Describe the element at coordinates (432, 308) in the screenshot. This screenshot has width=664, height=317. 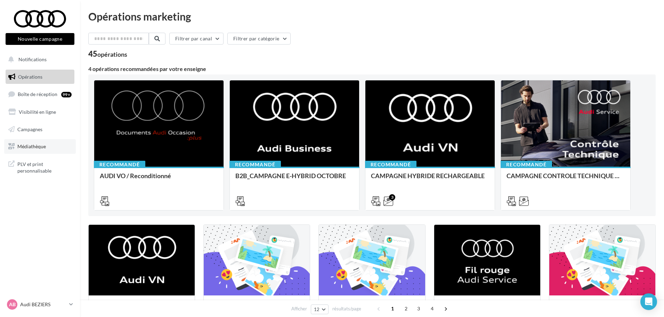
I see `span: 4` at that location.